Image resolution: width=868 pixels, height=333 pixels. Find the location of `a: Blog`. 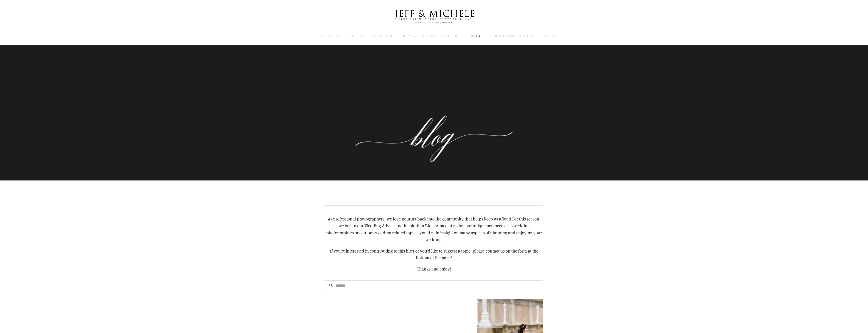

a: Blog is located at coordinates (477, 36).